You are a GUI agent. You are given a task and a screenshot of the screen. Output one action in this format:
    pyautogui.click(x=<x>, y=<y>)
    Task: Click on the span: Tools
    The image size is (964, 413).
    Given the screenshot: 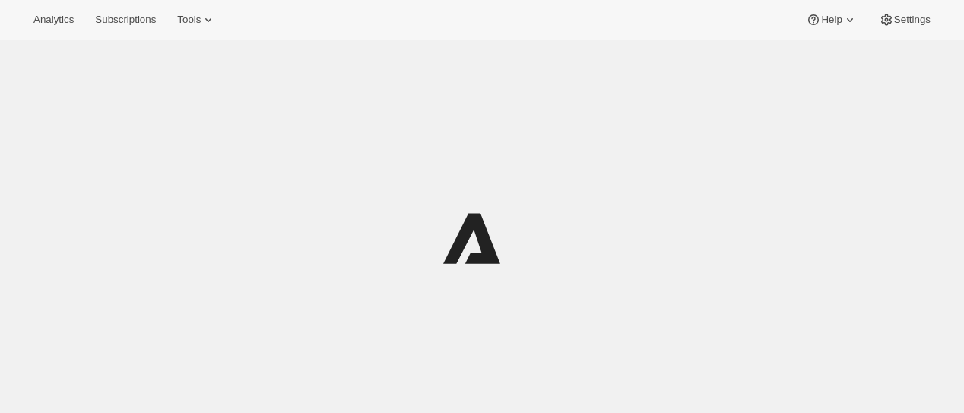 What is the action you would take?
    pyautogui.click(x=189, y=20)
    